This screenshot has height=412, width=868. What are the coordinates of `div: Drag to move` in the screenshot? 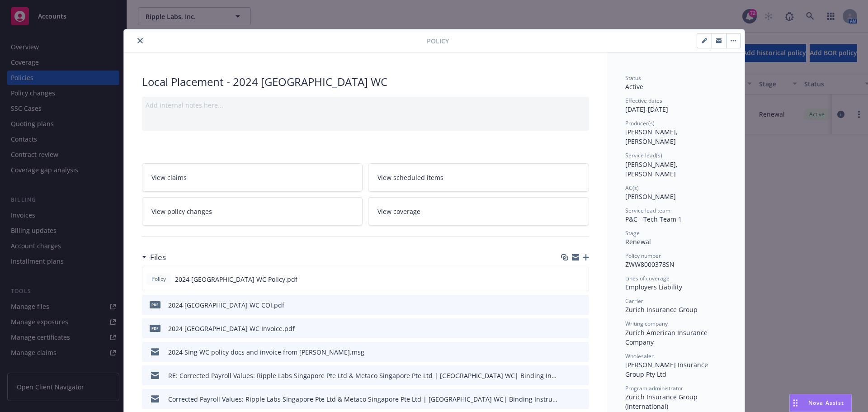 It's located at (795, 403).